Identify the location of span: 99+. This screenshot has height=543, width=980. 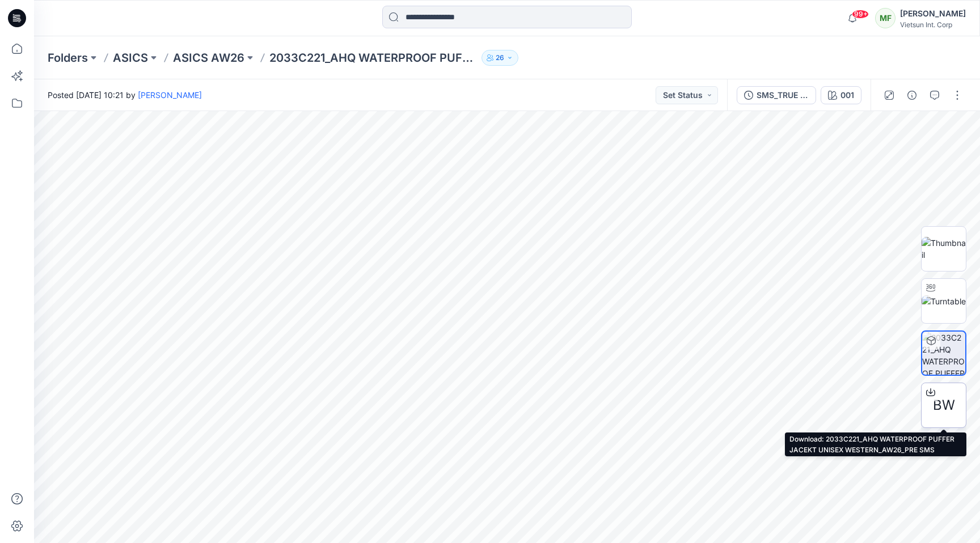
(860, 14).